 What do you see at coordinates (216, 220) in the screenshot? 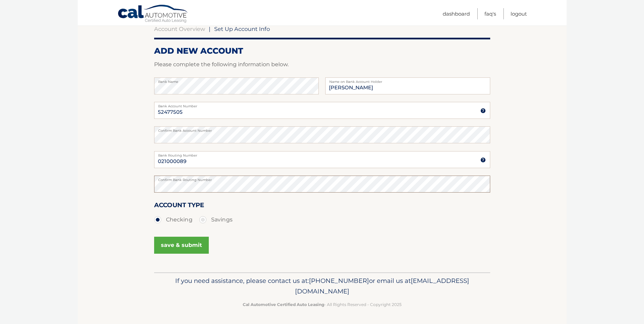
I see `label: Savings` at bounding box center [216, 220].